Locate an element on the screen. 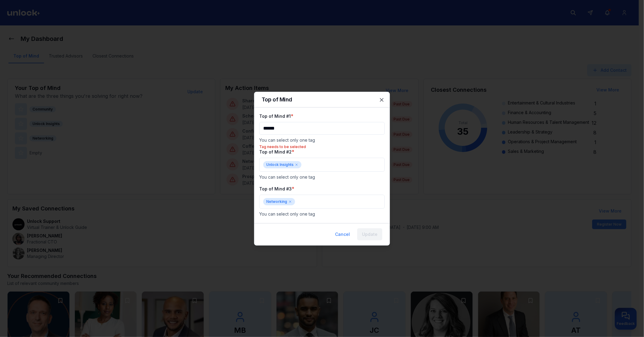  label: Top of Mind #1 is located at coordinates (275, 116).